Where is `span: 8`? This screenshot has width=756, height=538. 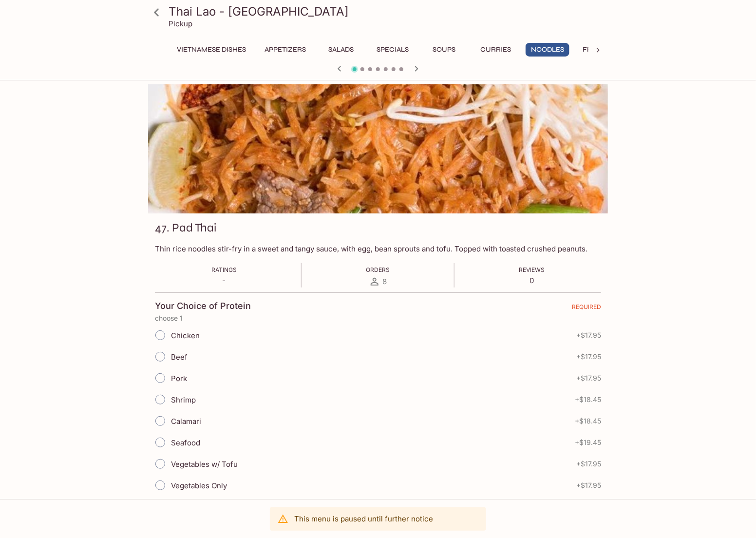
span: 8 is located at coordinates (384, 281).